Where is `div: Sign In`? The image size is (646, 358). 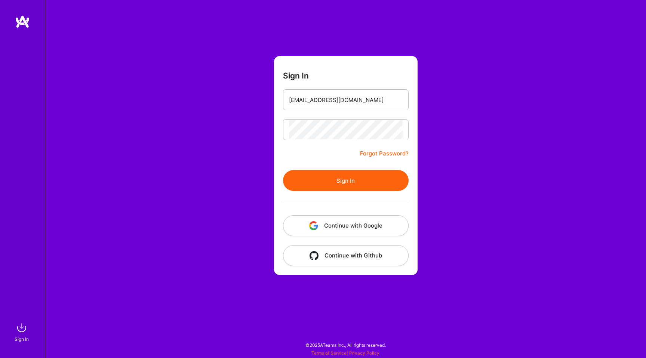
div: Sign In is located at coordinates (22, 339).